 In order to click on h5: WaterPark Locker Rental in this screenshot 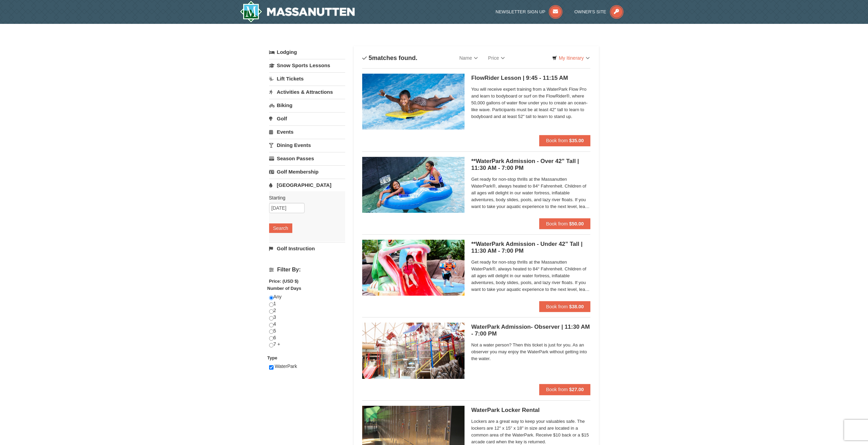, I will do `click(531, 411)`.